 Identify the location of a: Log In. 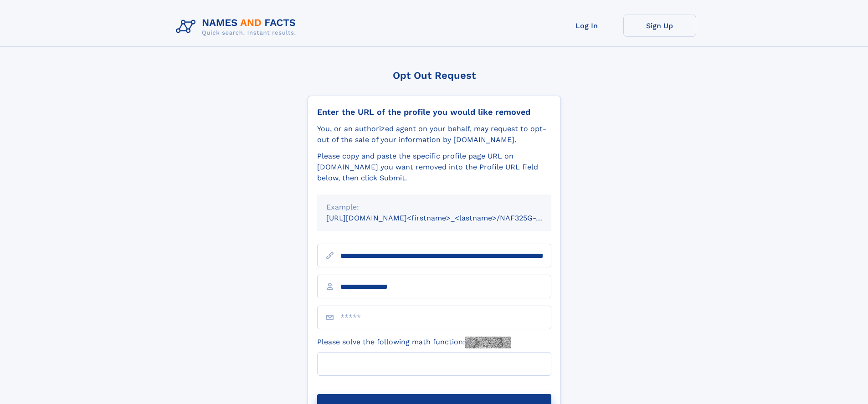
(587, 26).